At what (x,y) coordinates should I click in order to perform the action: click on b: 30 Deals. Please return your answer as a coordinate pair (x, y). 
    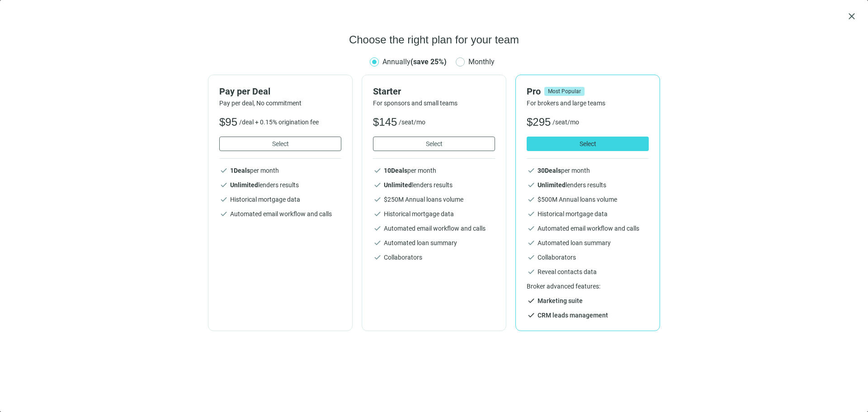
    Looking at the image, I should click on (549, 170).